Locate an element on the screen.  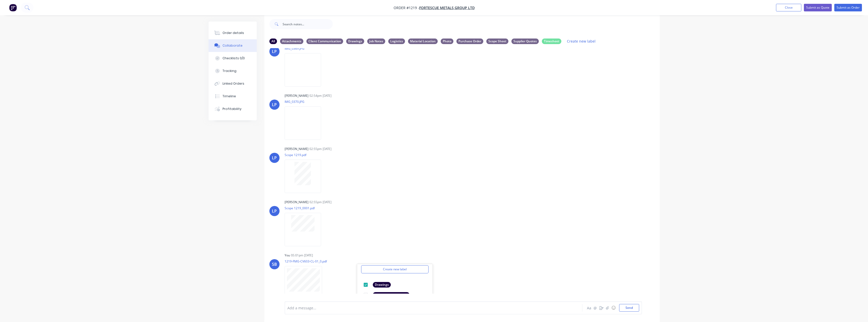
button: Order details is located at coordinates (233, 33).